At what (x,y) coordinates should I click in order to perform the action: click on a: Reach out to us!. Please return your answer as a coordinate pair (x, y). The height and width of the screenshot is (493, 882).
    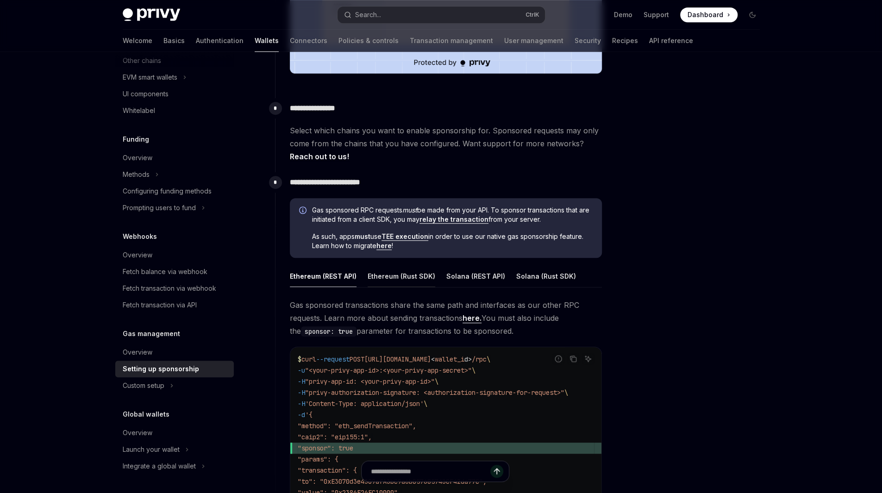
    Looking at the image, I should click on (319, 156).